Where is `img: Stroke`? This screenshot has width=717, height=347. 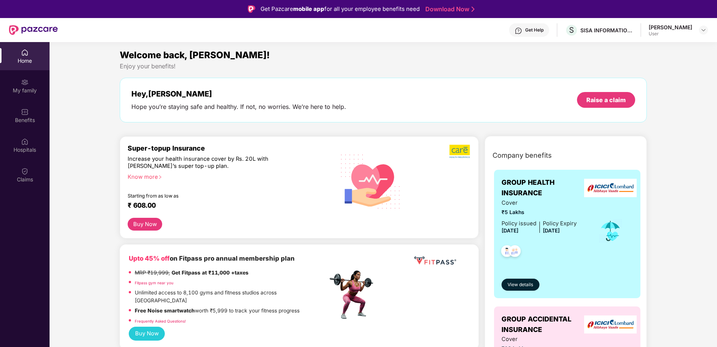 img: Stroke is located at coordinates (473, 9).